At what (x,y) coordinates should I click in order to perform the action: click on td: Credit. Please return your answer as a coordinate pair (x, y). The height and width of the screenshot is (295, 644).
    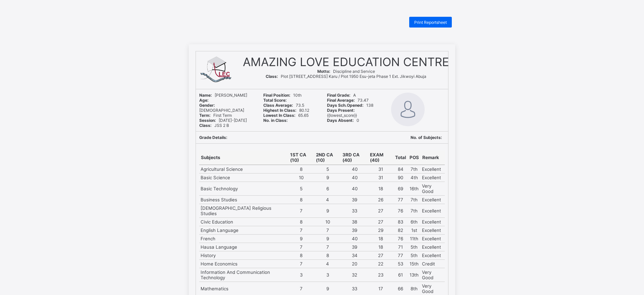
    Looking at the image, I should click on (433, 264).